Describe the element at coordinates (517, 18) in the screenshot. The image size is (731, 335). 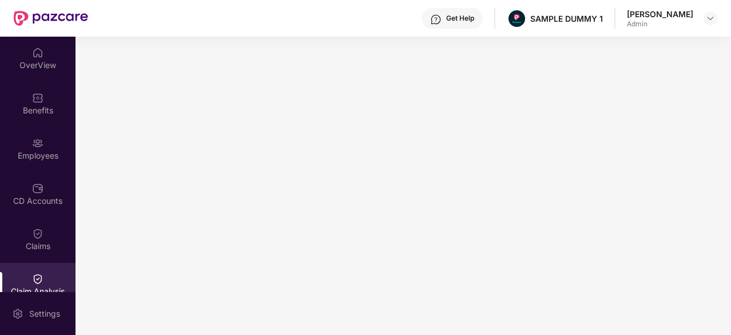
I see `img: Pazcare_Alternative_logo-01-01.png` at that location.